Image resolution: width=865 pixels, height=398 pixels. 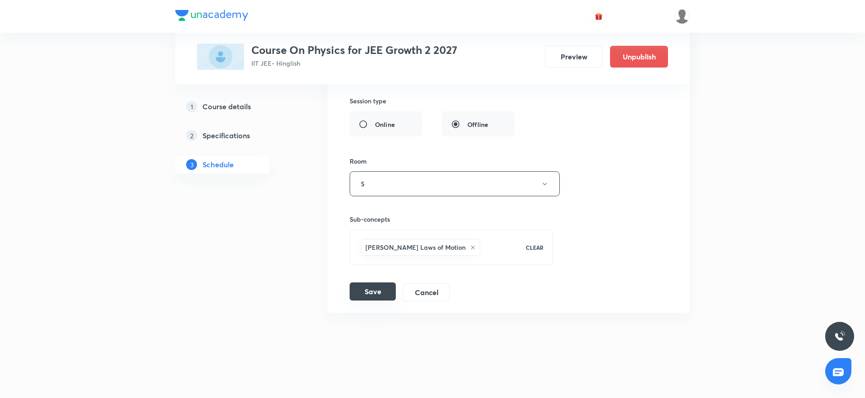 I want to click on button: Cancel, so click(x=426, y=292).